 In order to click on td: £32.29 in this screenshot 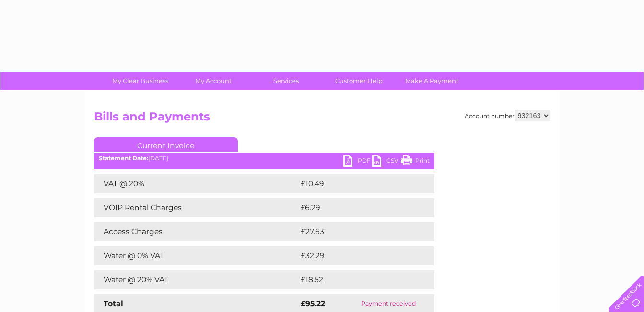, I will do `click(356, 256)`.